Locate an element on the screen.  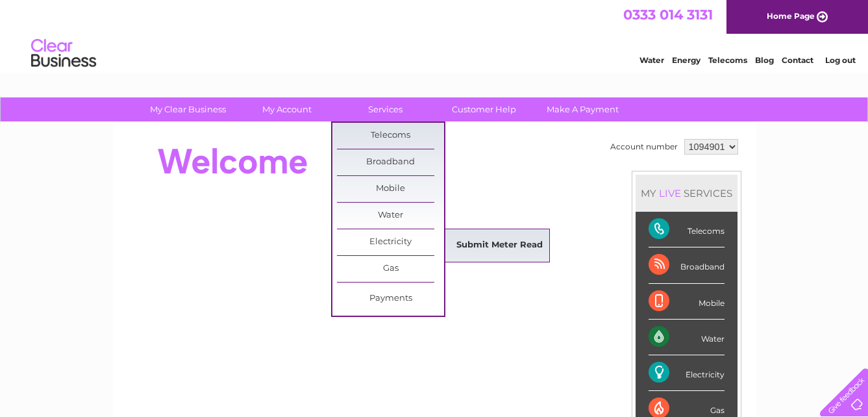
a: Log out is located at coordinates (840, 60).